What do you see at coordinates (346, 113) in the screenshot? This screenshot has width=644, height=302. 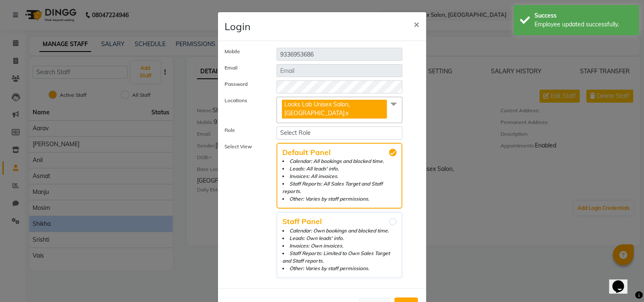 I see `a: x` at bounding box center [346, 113].